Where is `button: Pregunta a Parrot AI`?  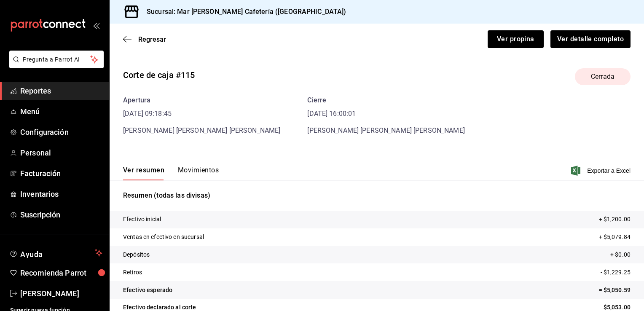 button: Pregunta a Parrot AI is located at coordinates (56, 59).